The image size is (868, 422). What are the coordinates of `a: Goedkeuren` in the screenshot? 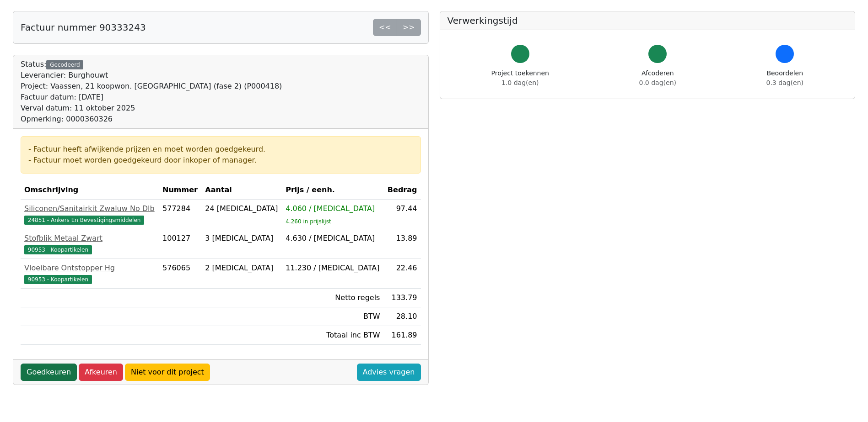 It's located at (48, 373).